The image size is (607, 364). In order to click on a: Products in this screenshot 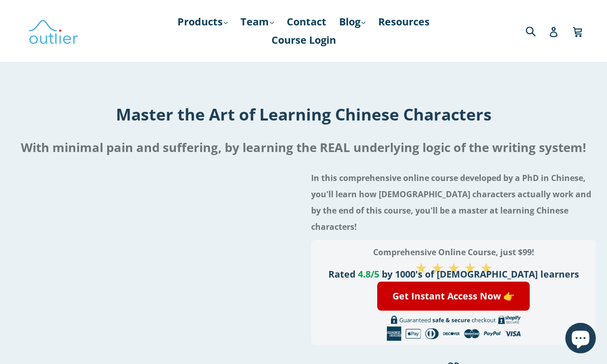, I will do `click(202, 22)`.